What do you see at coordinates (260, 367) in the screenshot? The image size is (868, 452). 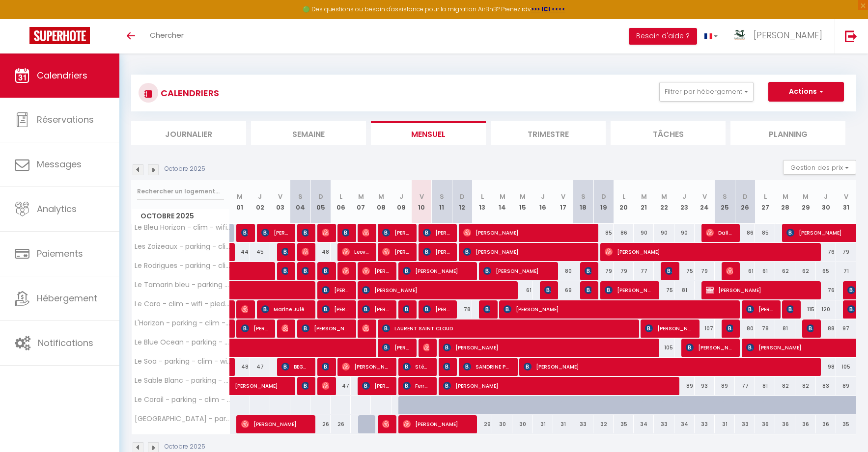 I see `div: 47` at bounding box center [260, 367].